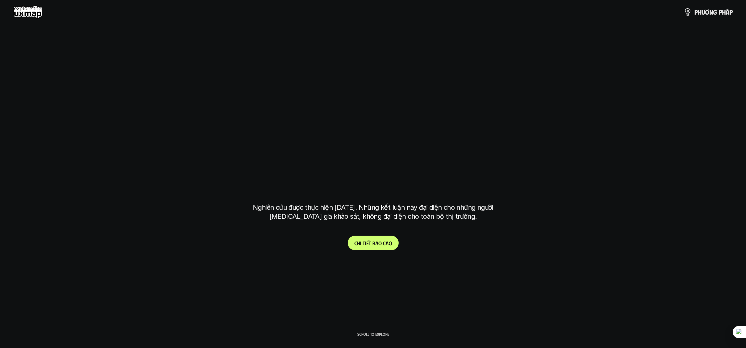  What do you see at coordinates (384, 243) in the screenshot?
I see `span: c` at bounding box center [384, 243].